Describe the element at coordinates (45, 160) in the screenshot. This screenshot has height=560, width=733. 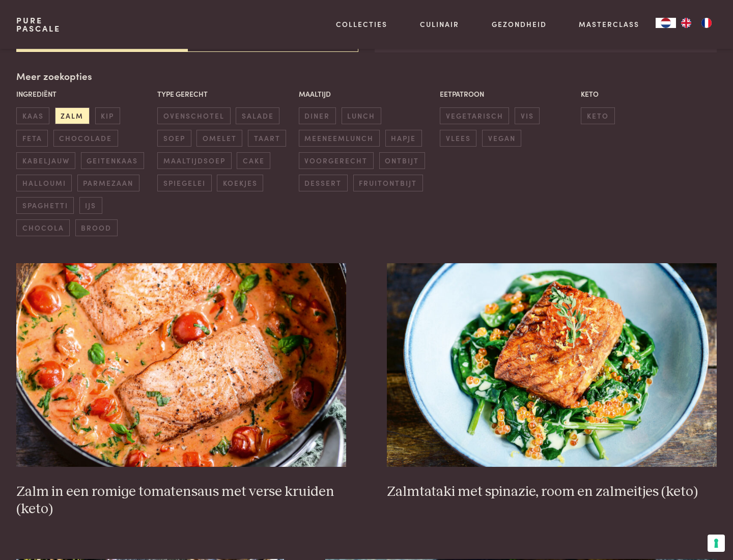
I see `span: kabeljauw` at that location.